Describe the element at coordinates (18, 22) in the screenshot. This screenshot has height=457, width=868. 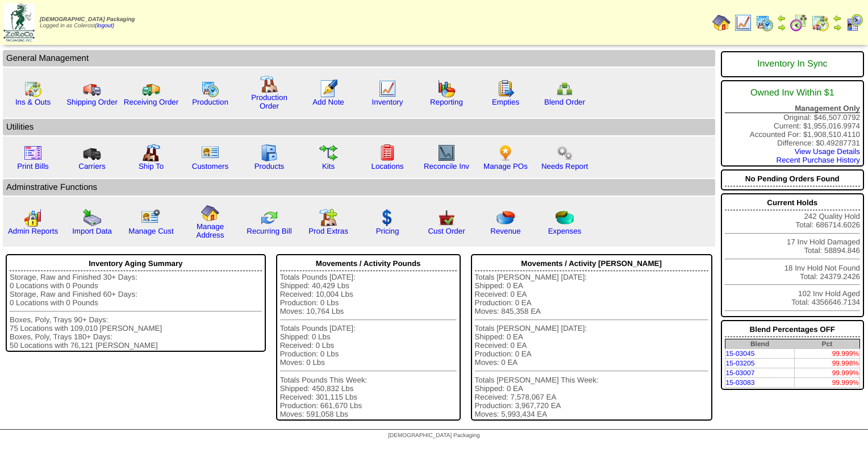
I see `img: zoroco-logo-small.webp` at that location.